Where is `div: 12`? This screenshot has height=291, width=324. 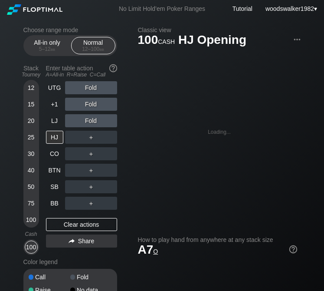
div: 12 is located at coordinates (31, 88).